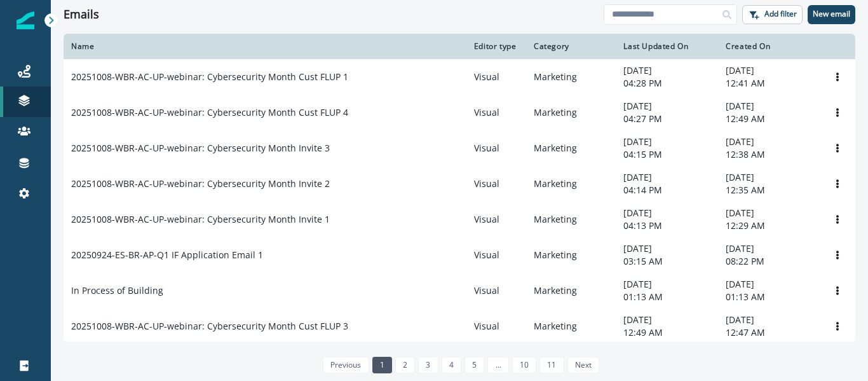 The height and width of the screenshot is (381, 868). I want to click on a: Page 4, so click(452, 365).